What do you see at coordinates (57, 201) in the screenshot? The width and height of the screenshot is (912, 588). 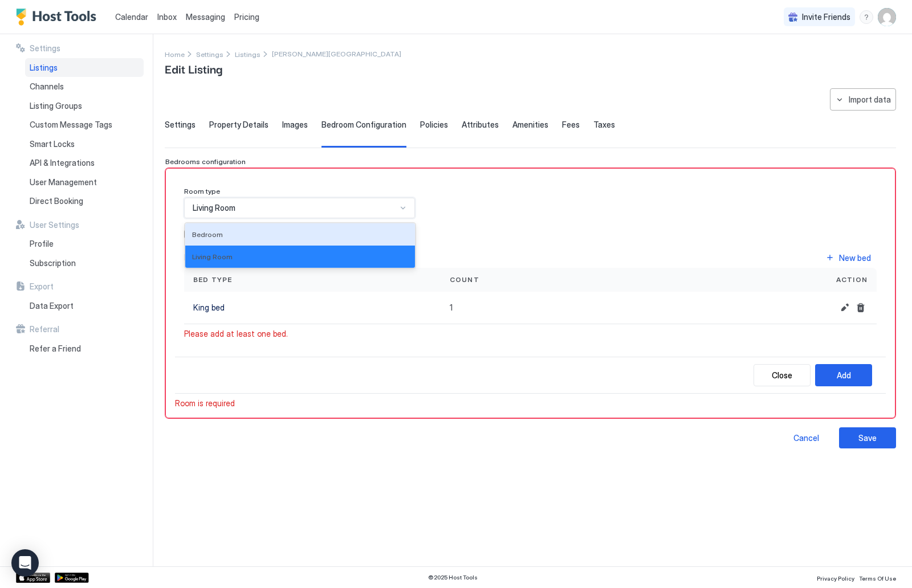 I see `span: Direct Booking` at bounding box center [57, 201].